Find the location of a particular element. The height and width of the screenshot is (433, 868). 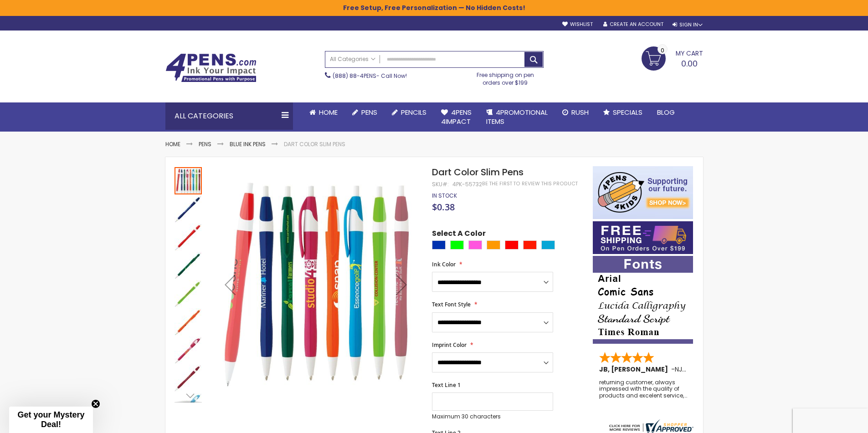

a: Blog is located at coordinates (666, 113).